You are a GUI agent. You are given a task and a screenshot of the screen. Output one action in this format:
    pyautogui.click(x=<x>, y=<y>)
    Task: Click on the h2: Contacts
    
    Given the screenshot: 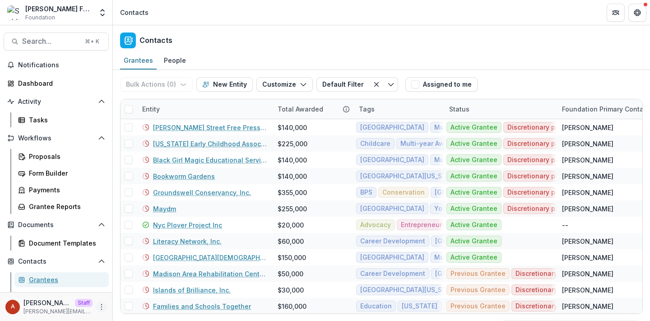 What is the action you would take?
    pyautogui.click(x=156, y=40)
    